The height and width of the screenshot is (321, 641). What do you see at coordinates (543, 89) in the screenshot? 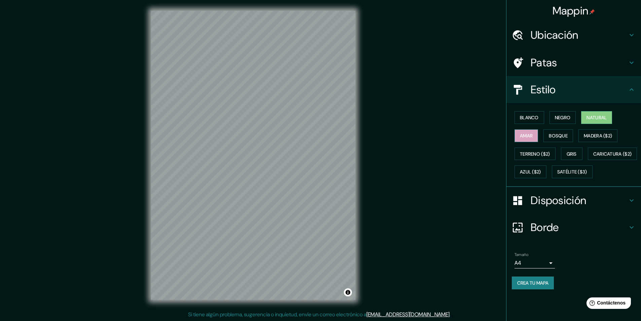
I see `font: Estilo` at bounding box center [543, 89].